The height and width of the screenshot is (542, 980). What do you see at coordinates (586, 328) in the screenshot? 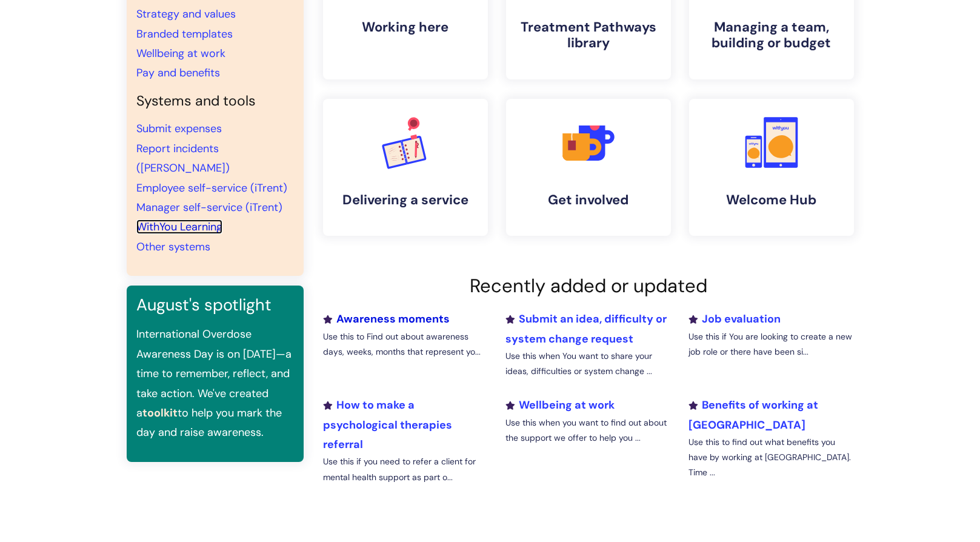
I see `a: Submit an idea, difficulty or system change request` at bounding box center [586, 328].